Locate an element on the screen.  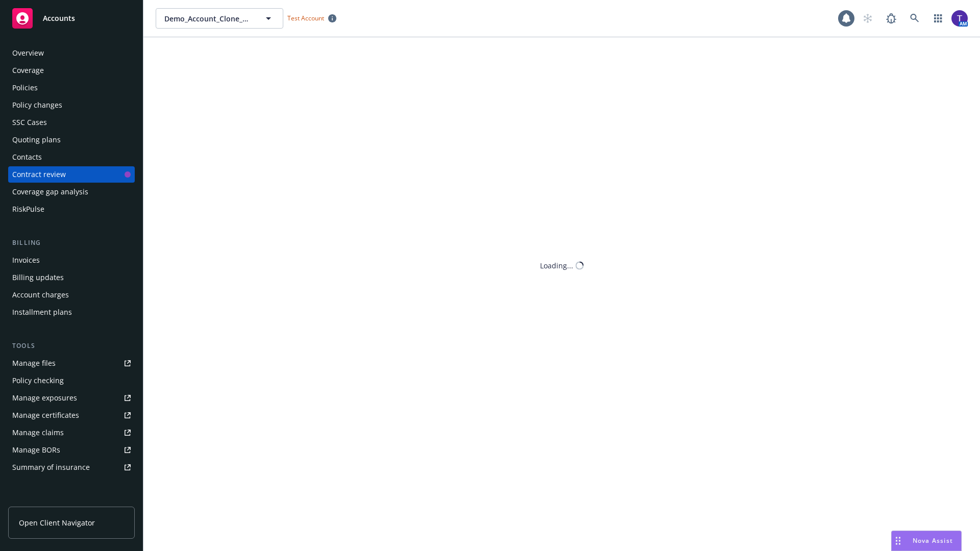
div: Manage exposures is located at coordinates (44, 398).